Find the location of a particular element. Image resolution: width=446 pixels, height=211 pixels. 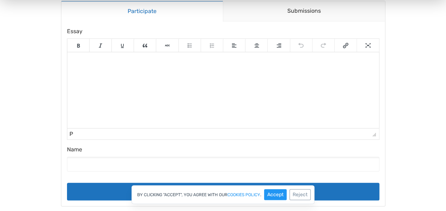

div: Redo (Ctrl+Y) is located at coordinates (323, 49).